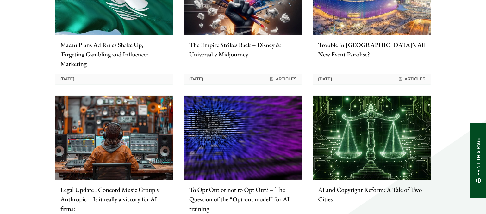  What do you see at coordinates (371, 195) in the screenshot?
I see `p: AI and Copyright Reform: A Tale of Two Cities` at bounding box center [371, 195].